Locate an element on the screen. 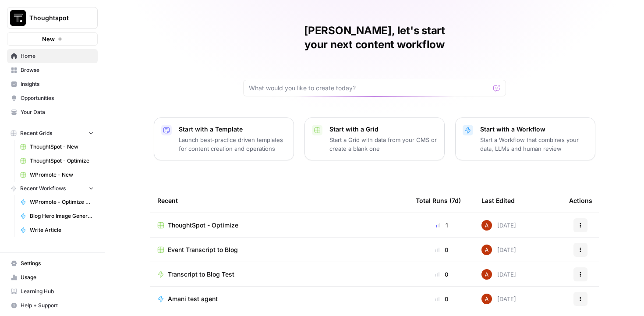 Image resolution: width=644 pixels, height=316 pixels. a: WPromote - Optimize Article is located at coordinates (57, 202).